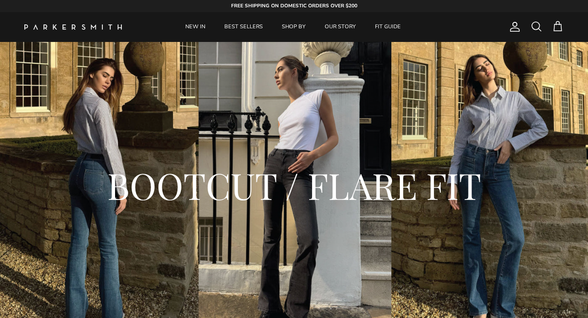 The image size is (588, 318). Describe the element at coordinates (387, 27) in the screenshot. I see `a: FIT GUIDE` at that location.